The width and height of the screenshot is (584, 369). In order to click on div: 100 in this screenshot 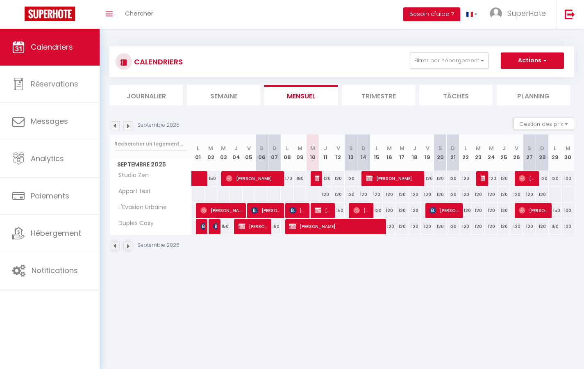, I will do `click(568, 226)`.